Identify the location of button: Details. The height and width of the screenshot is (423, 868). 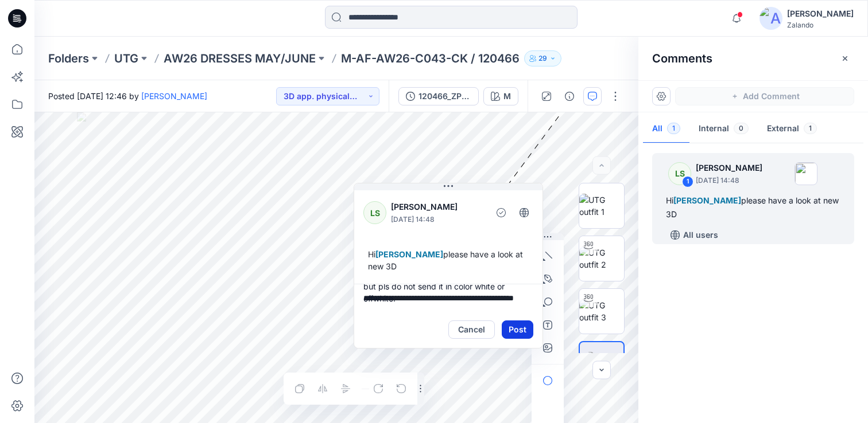
(570, 96).